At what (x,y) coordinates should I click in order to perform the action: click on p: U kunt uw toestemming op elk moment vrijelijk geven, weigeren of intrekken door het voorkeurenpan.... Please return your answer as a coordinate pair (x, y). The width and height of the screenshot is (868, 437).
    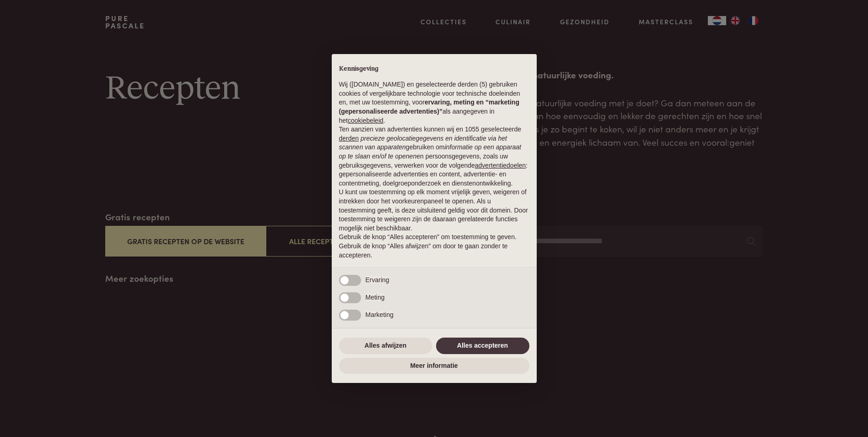
    Looking at the image, I should click on (434, 210).